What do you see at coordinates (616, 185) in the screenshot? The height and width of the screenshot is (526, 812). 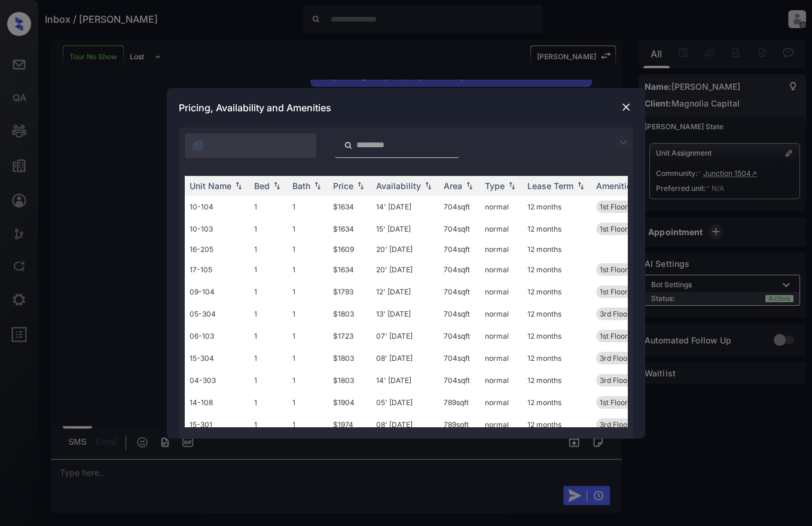 I see `div: Amenities` at bounding box center [616, 185].